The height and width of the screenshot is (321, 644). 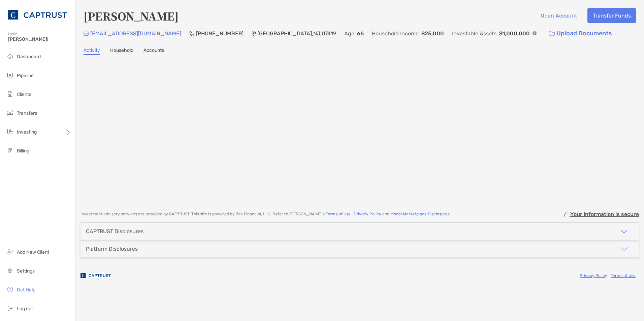 What do you see at coordinates (10, 94) in the screenshot?
I see `img: clients icon` at bounding box center [10, 94].